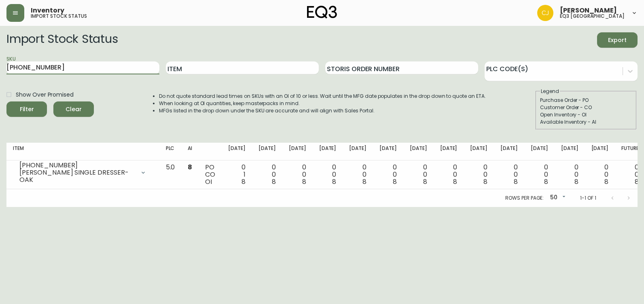 The image size is (644, 304). Describe the element at coordinates (322, 12) in the screenshot. I see `img: logo` at that location.